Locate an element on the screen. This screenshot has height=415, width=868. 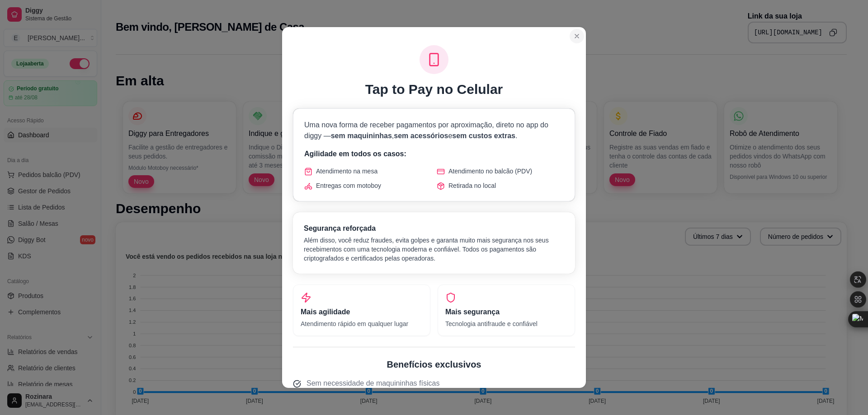
button: Close is located at coordinates (577, 36).